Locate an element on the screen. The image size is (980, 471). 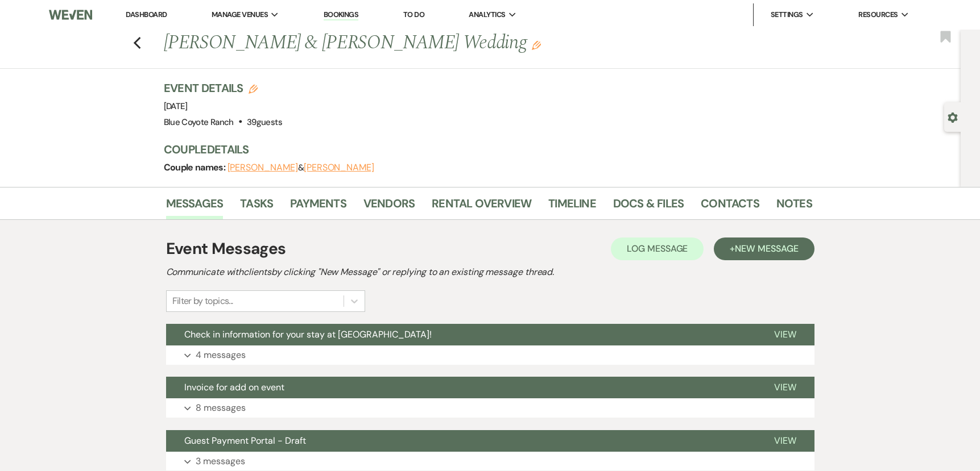
a: Contacts is located at coordinates (730, 207).